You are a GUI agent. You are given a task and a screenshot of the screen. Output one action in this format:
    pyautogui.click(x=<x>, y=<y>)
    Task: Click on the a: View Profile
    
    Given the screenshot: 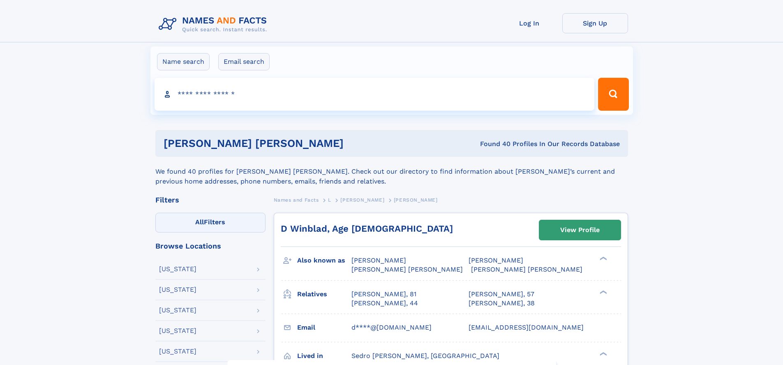 What is the action you would take?
    pyautogui.click(x=580, y=230)
    